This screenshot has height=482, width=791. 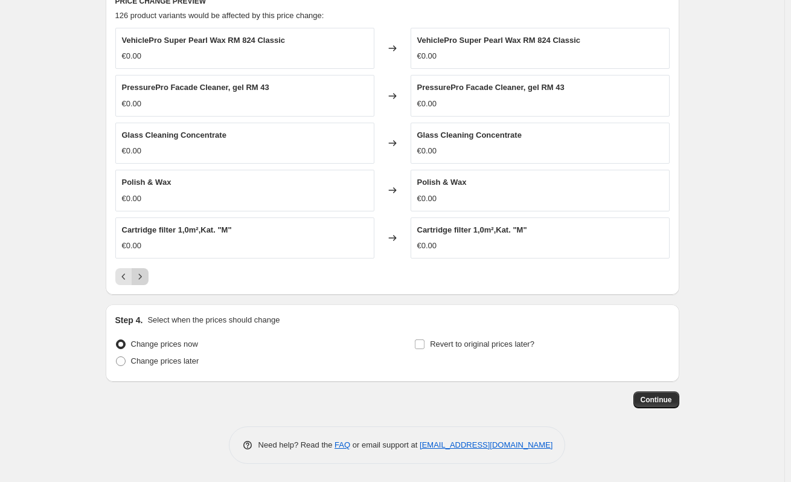 What do you see at coordinates (124, 276) in the screenshot?
I see `button: Previous` at bounding box center [124, 276].